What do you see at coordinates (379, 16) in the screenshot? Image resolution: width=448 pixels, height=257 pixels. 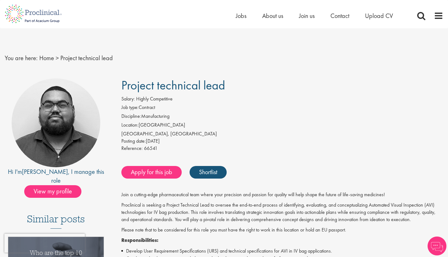 I see `a: Upload CV` at bounding box center [379, 16].